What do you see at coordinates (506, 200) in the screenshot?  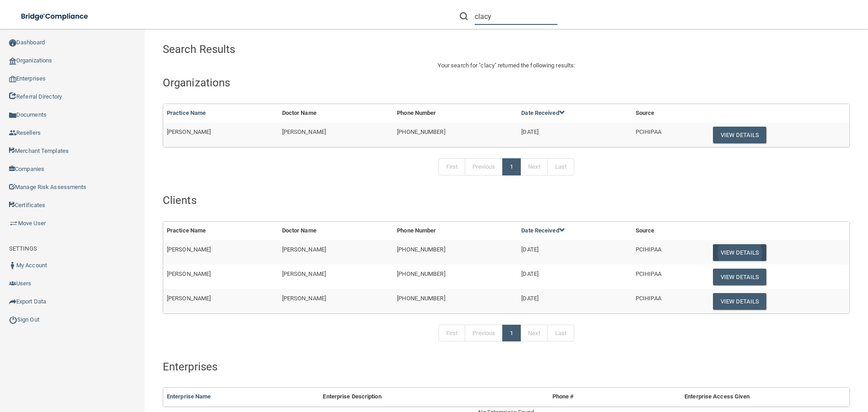 I see `h4: Clients` at bounding box center [506, 200].